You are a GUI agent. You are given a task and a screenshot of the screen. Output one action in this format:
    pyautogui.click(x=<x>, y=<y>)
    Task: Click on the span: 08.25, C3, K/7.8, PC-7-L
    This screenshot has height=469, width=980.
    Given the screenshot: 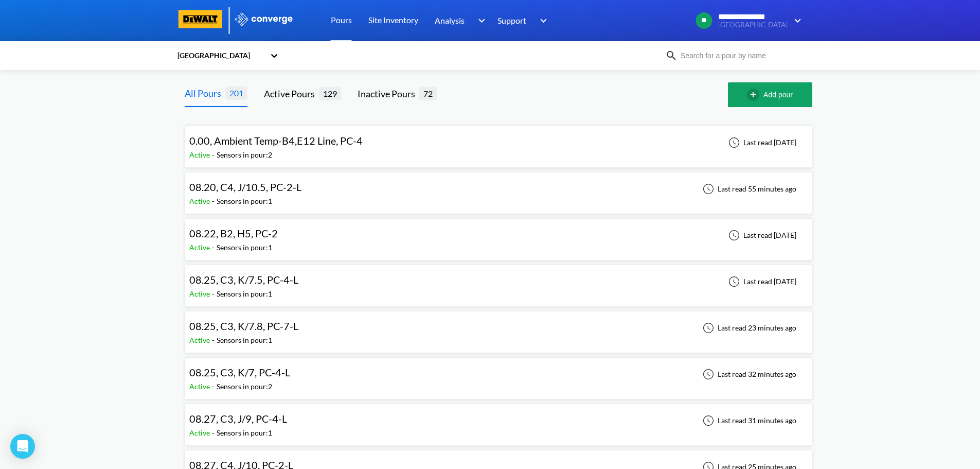 What is the action you would take?
    pyautogui.click(x=244, y=326)
    